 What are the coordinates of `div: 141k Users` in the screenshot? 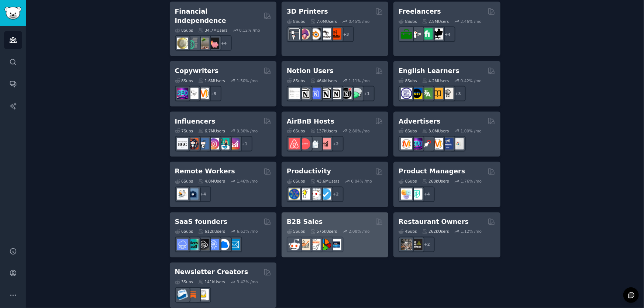 It's located at (211, 282).